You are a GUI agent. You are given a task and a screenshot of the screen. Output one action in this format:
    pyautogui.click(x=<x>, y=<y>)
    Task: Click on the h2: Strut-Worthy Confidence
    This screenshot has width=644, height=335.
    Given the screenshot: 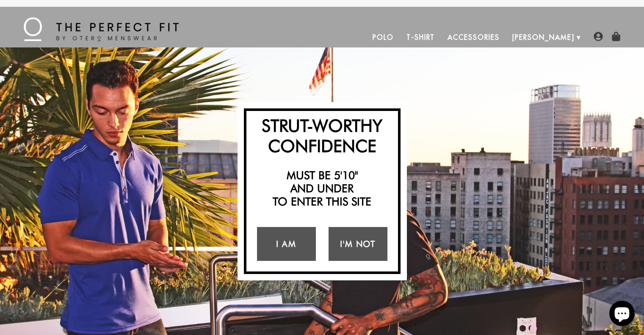 What is the action you would take?
    pyautogui.click(x=322, y=135)
    